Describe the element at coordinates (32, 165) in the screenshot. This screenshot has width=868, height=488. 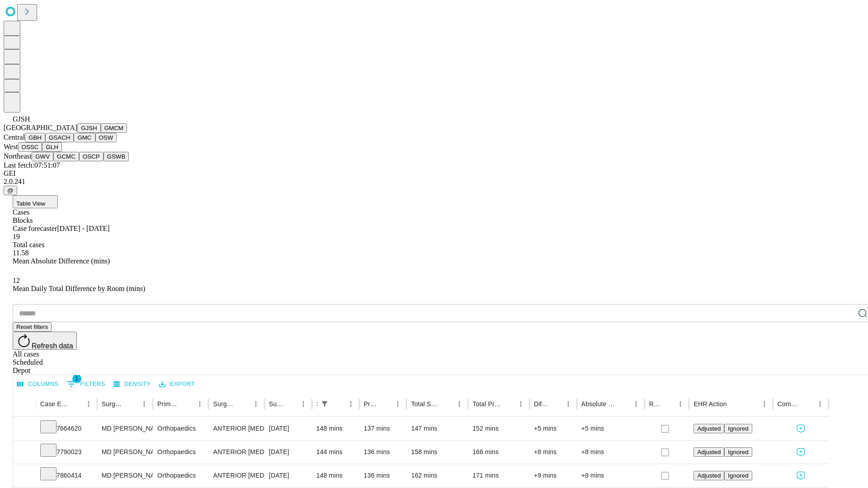
I see `span: Last fetch: 07:51:07` at that location.